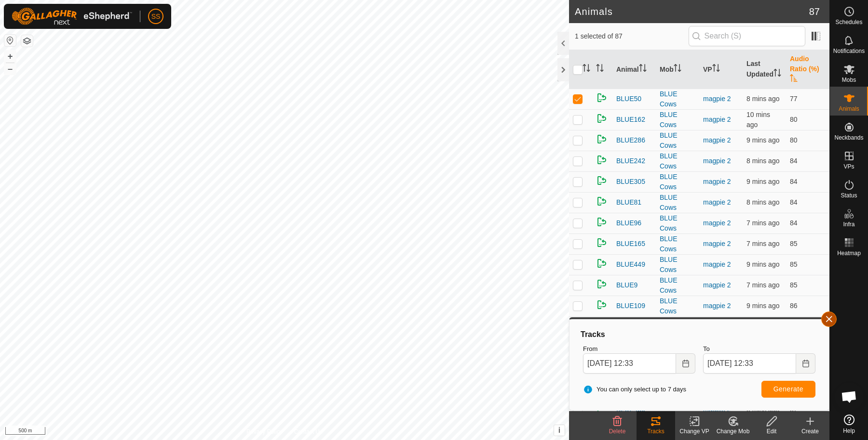  Describe the element at coordinates (72, 16) in the screenshot. I see `img: Gallagher Logo` at that location.